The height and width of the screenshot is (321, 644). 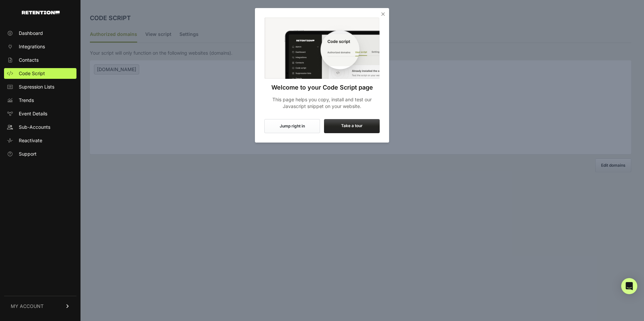 What do you see at coordinates (41, 73) in the screenshot?
I see `a: Code Script` at bounding box center [41, 73].